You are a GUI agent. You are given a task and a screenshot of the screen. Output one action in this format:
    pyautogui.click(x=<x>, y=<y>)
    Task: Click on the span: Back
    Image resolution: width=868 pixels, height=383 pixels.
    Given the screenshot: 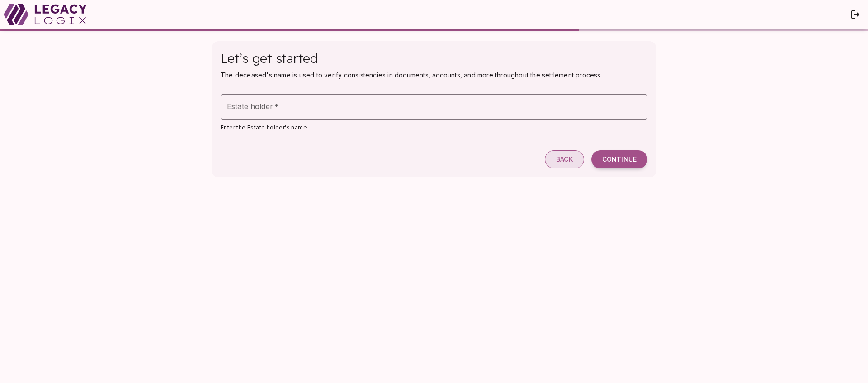 What is the action you would take?
    pyautogui.click(x=564, y=159)
    